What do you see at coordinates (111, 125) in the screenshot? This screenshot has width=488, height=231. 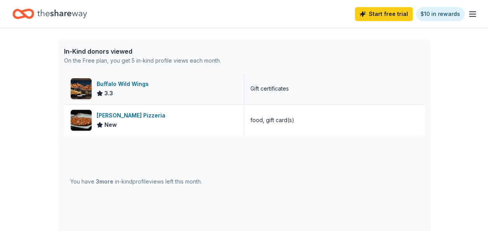 I see `span: New` at bounding box center [111, 125].